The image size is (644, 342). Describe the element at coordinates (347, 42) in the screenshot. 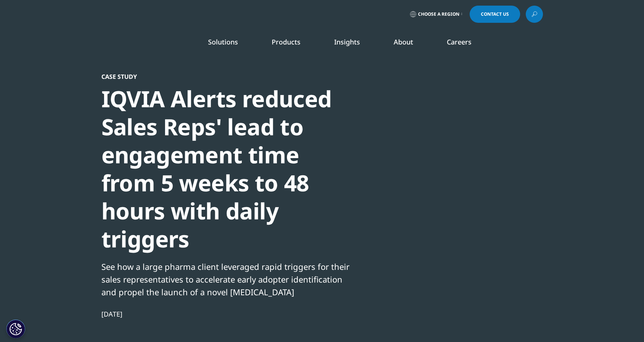

I see `a: Insights` at that location.